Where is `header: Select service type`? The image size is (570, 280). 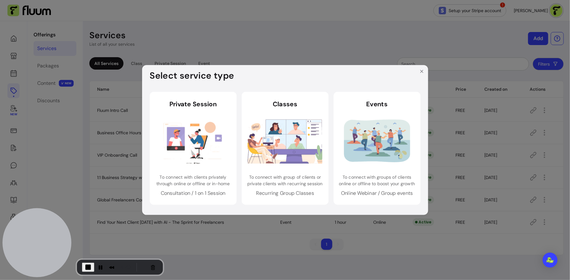 header: Select service type is located at coordinates (285, 76).